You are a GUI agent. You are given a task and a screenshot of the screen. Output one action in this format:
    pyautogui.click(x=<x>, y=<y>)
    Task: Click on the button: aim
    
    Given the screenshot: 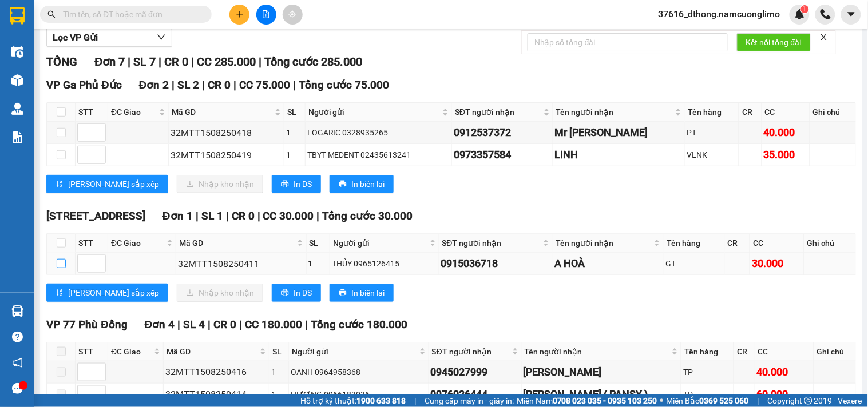 What is the action you would take?
    pyautogui.click(x=292, y=14)
    